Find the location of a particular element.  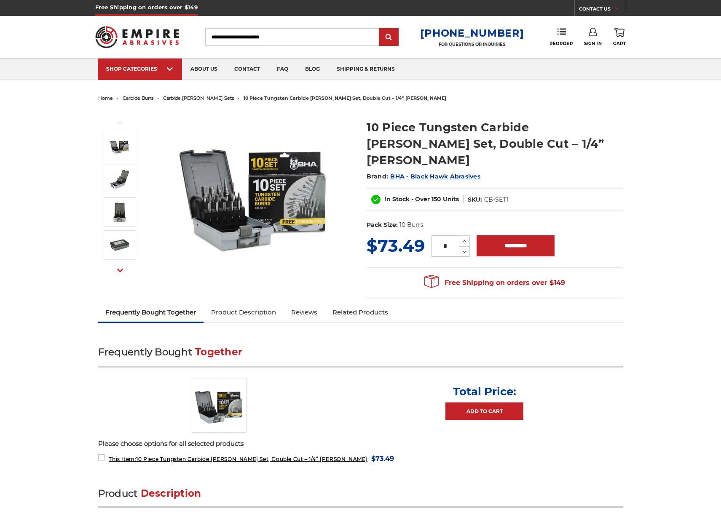

dt: Pack Size: is located at coordinates (382, 225).